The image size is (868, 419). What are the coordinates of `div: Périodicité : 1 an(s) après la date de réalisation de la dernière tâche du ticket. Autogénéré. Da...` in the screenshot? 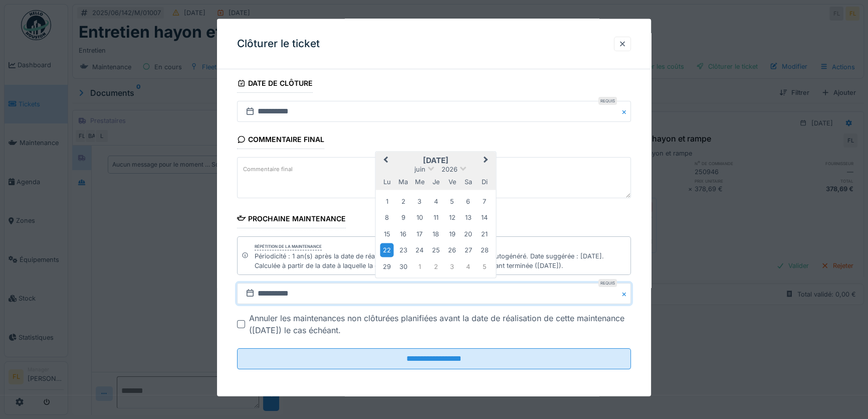 It's located at (440, 260).